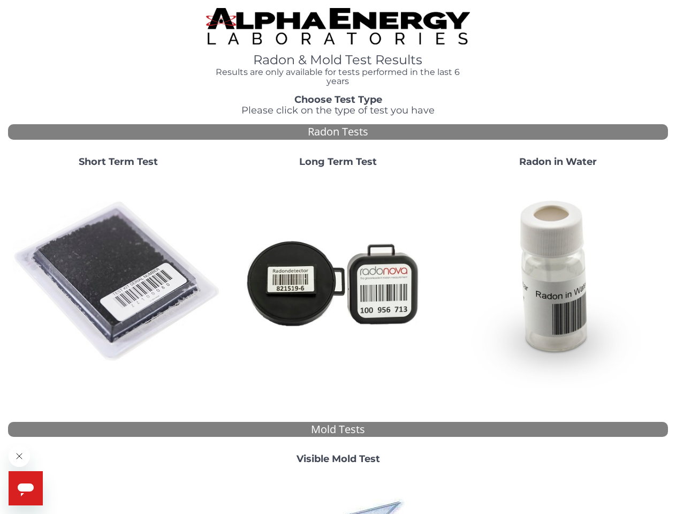 This screenshot has width=676, height=514. I want to click on img: RadoninWater.jpg, so click(558, 282).